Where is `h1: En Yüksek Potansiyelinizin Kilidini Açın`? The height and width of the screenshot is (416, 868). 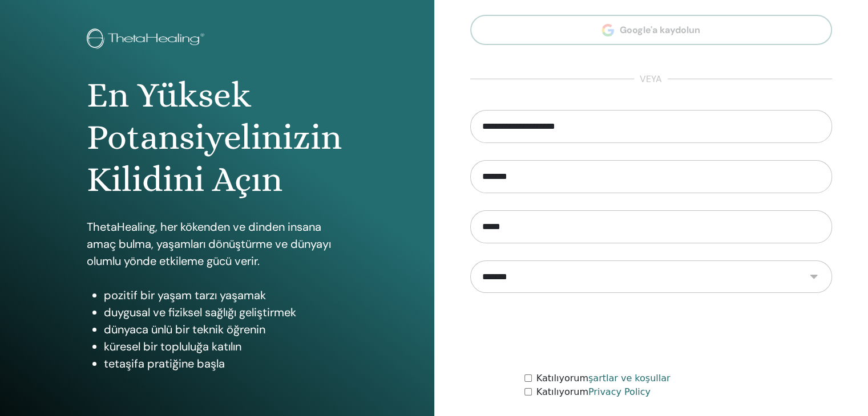
h1: En Yüksek Potansiyelinizin Kilidini Açın is located at coordinates (217, 137).